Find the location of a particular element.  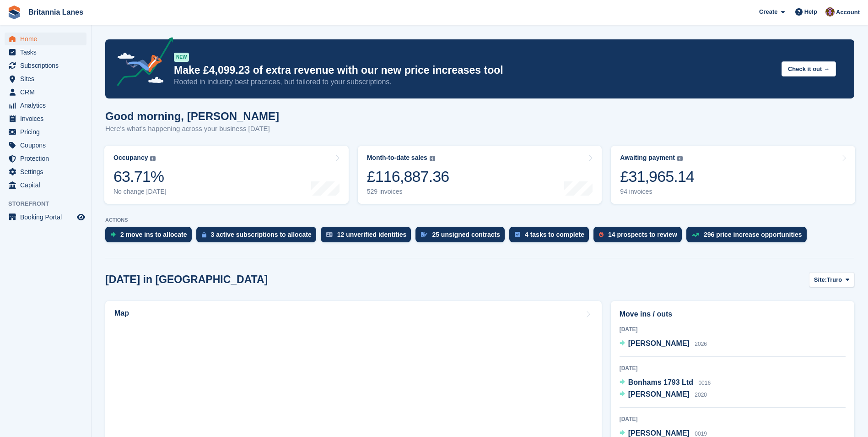

div: 63.71% is located at coordinates (140, 176).